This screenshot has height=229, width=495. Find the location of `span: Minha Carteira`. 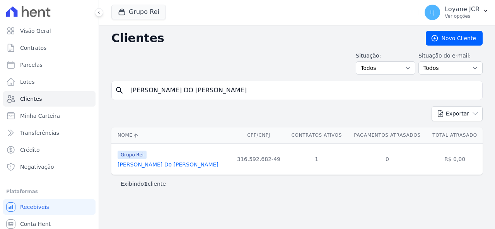

span: Minha Carteira is located at coordinates (40, 116).